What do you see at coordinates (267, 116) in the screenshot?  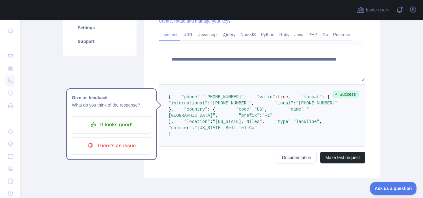 I see `span: "+1"` at bounding box center [267, 116].